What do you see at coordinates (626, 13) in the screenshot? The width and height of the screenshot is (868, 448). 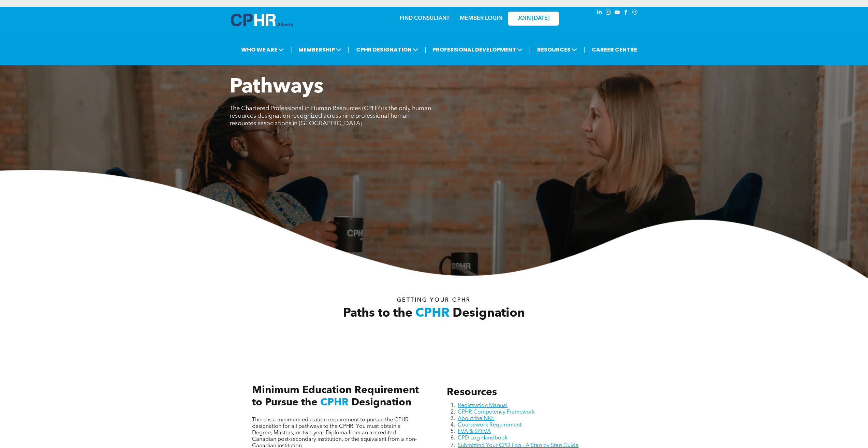 I see `a: facebook` at bounding box center [626, 13].